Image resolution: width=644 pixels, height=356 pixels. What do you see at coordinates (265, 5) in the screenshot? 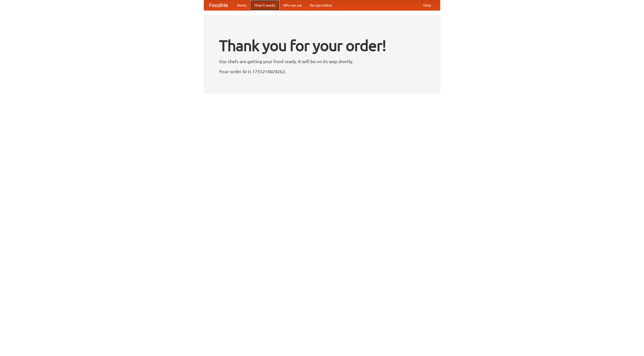
I see `a: How it works` at bounding box center [265, 5].